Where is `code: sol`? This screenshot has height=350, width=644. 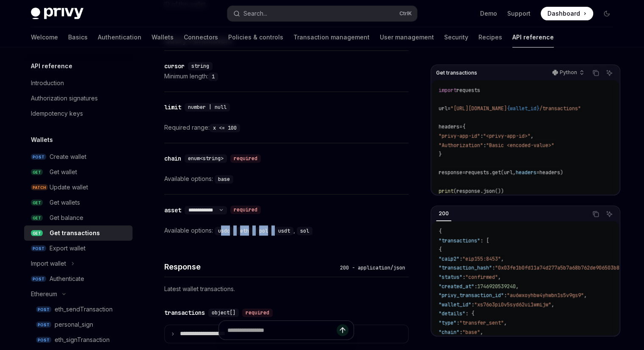 code: sol is located at coordinates (304, 230).